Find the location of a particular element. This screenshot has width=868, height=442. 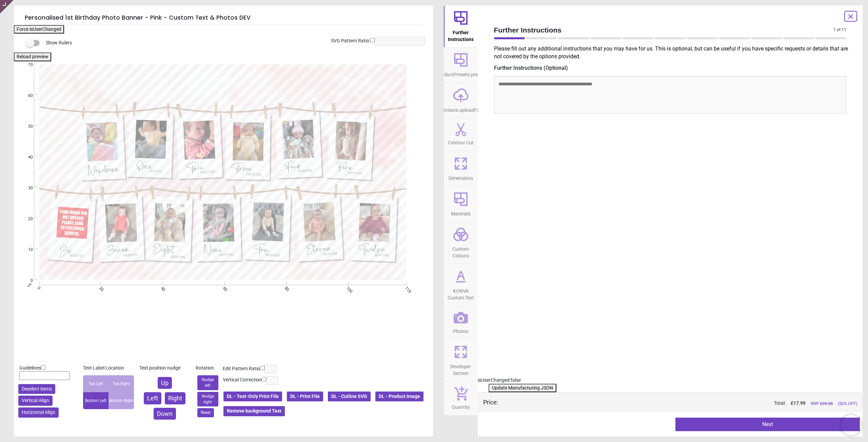

div: Bottom Right is located at coordinates (121, 400).